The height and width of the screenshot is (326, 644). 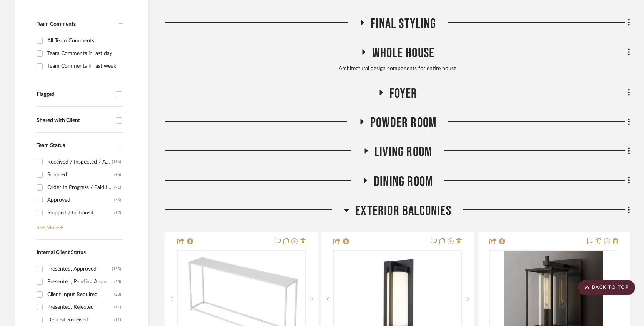 I want to click on div: Deposit Received, so click(x=81, y=320).